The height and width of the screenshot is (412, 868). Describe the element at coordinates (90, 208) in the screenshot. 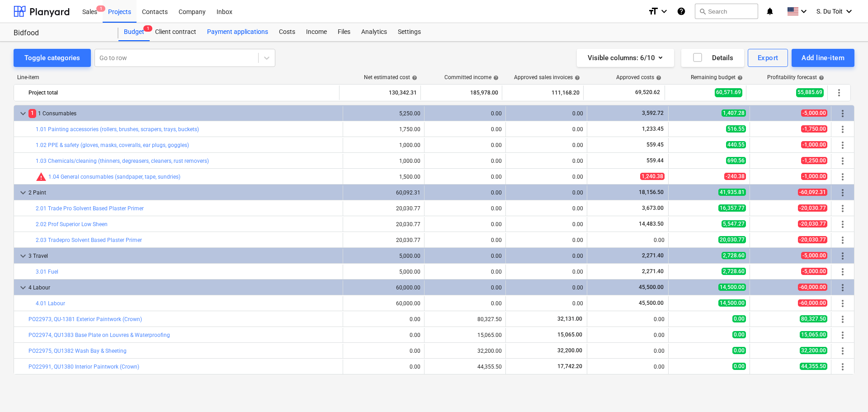

I see `a: 2.01 Trade Pro Solvent Based Plaster Primer` at that location.